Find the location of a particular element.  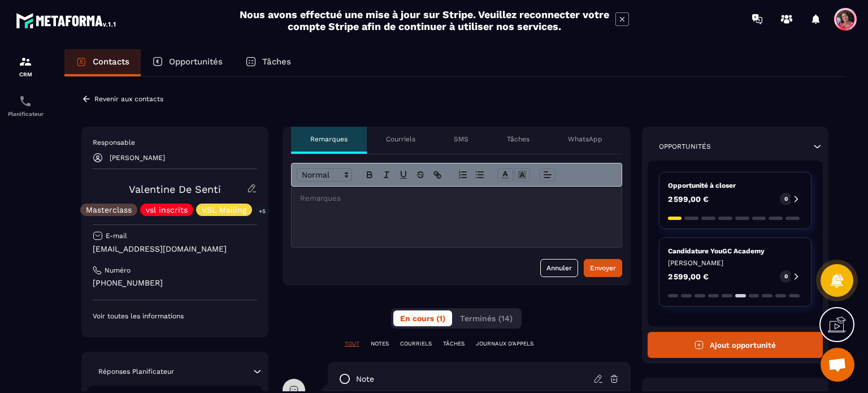

p: E-mail is located at coordinates (116, 236).